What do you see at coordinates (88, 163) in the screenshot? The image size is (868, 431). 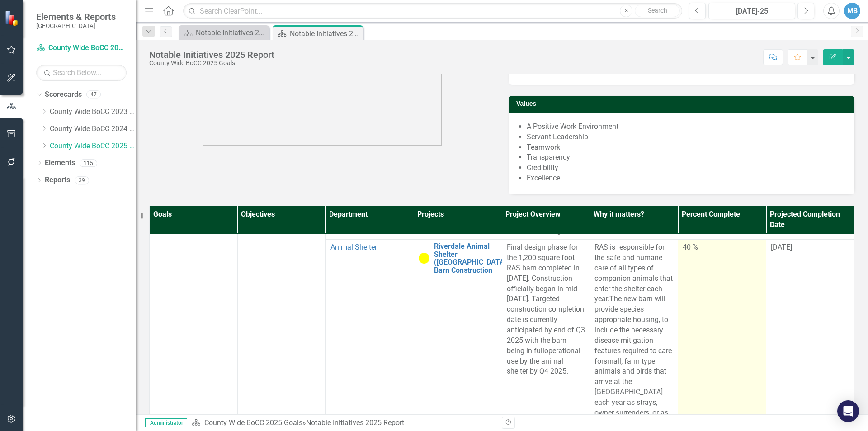 I see `div: 115` at bounding box center [88, 163].